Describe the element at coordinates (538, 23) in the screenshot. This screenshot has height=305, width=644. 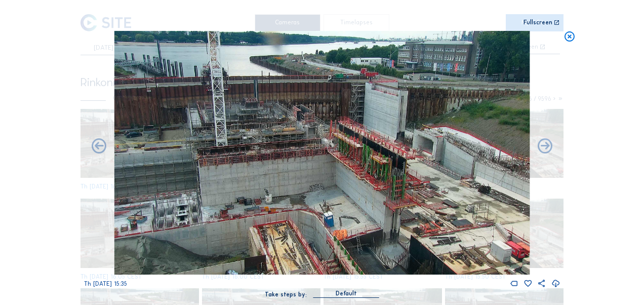
I see `div: Fullscreen` at that location.